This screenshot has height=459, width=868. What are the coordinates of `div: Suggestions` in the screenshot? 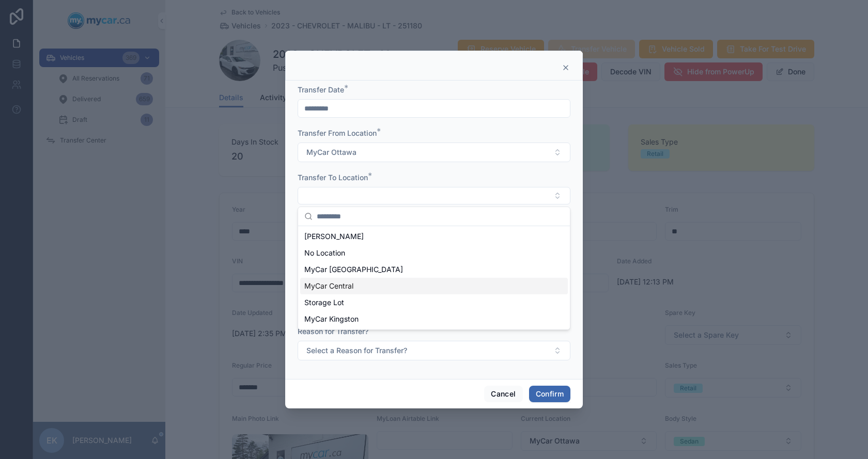 It's located at (434, 278).